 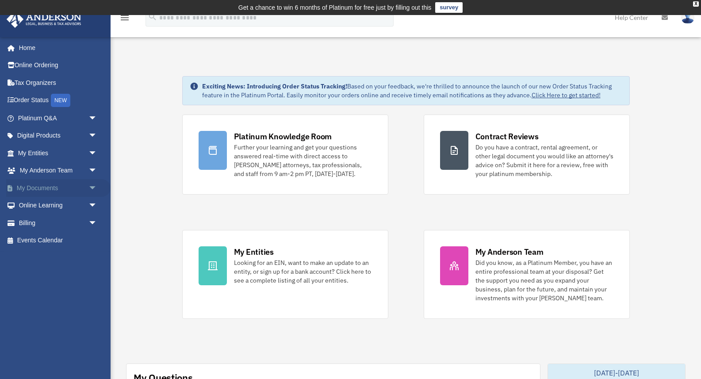 I want to click on img: User Pic, so click(x=687, y=17).